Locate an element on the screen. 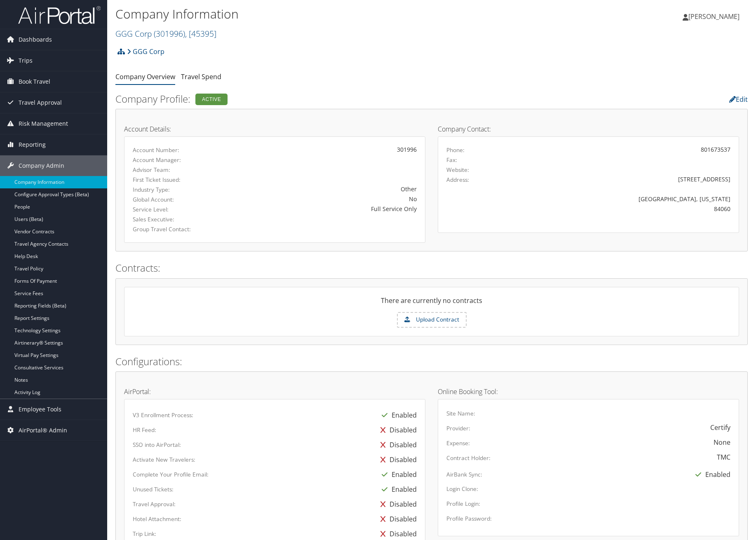  label: Website: is located at coordinates (457, 170).